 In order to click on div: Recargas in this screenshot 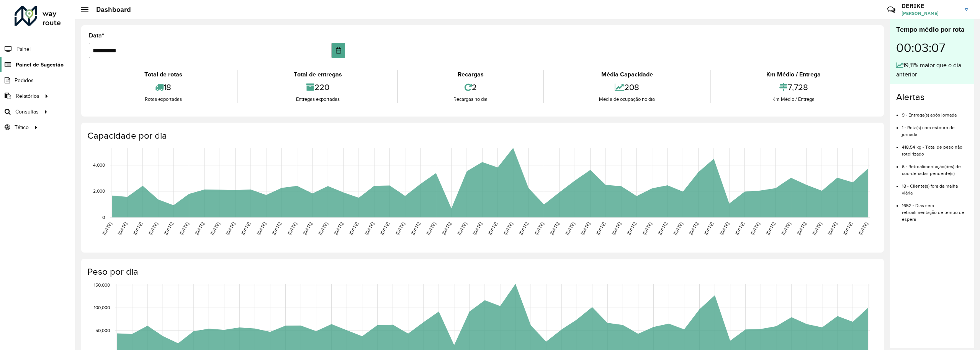, I will do `click(470, 75)`.